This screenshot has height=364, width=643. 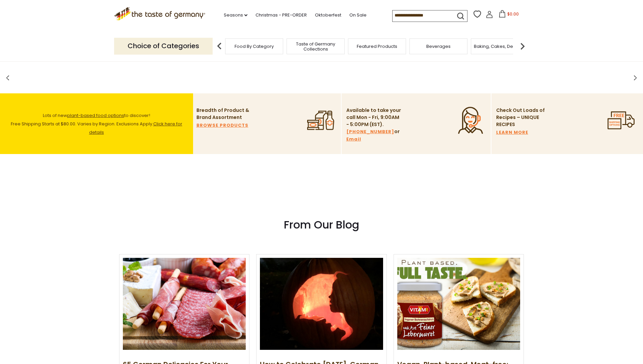 What do you see at coordinates (254, 46) in the screenshot?
I see `span: Food By Category` at bounding box center [254, 46].